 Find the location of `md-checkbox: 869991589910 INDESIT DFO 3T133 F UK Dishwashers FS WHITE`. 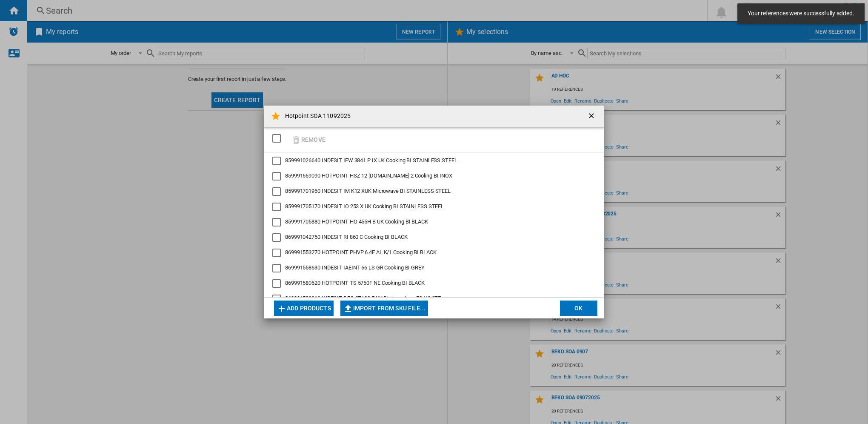

md-checkbox: 869991589910 INDESIT DFO 3T133 F UK Dishwashers FS WHITE is located at coordinates (431, 299).